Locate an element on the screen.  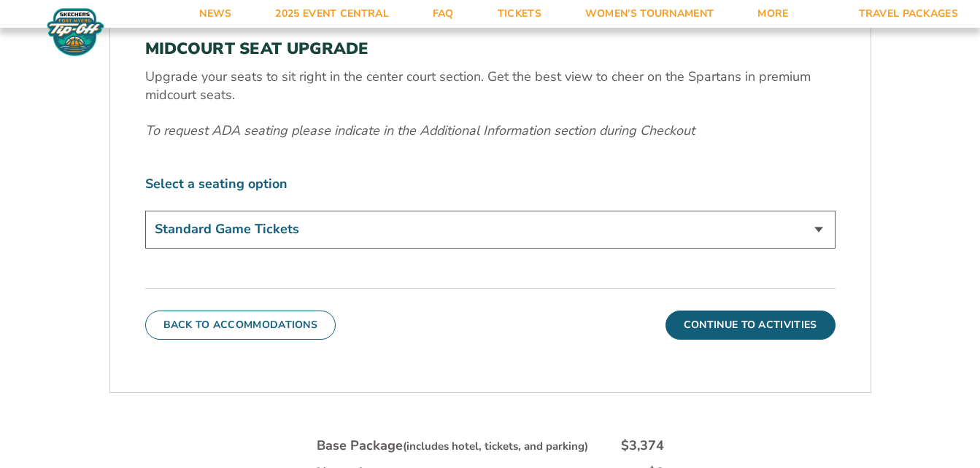
small: (includes hotel, tickets, and parking) is located at coordinates (495, 446).